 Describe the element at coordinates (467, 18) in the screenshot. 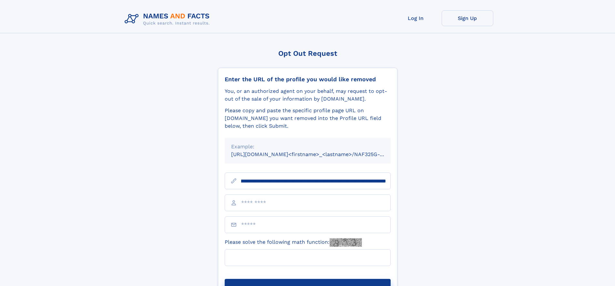

I see `a: Sign Up` at that location.